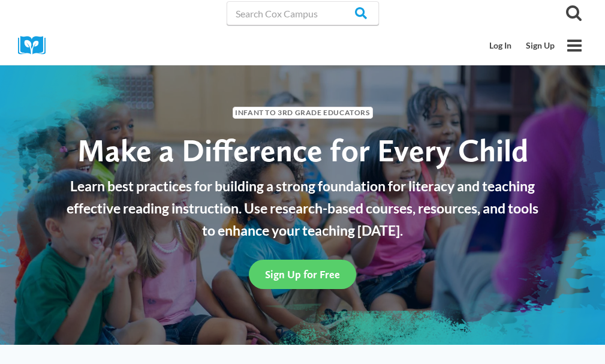 The height and width of the screenshot is (364, 605). I want to click on span: Make a Difference for Every Child, so click(303, 150).